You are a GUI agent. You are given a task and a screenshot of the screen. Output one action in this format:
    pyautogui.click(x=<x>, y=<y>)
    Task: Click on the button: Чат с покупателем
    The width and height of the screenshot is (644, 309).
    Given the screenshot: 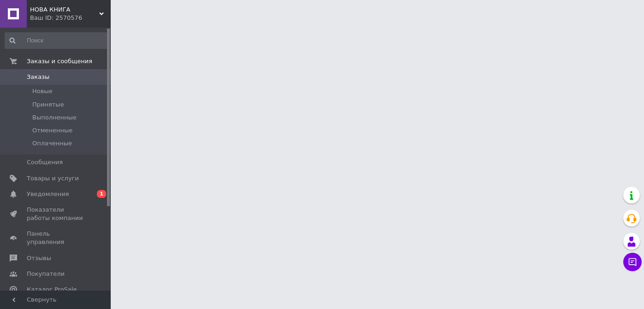 What is the action you would take?
    pyautogui.click(x=632, y=262)
    